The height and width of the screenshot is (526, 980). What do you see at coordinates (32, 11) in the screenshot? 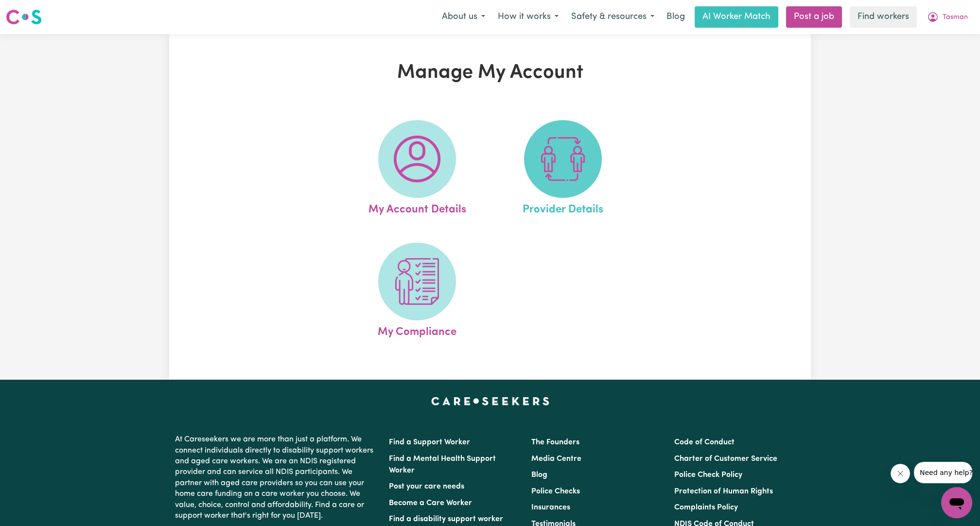
I see `span: Need any help?` at bounding box center [32, 11].